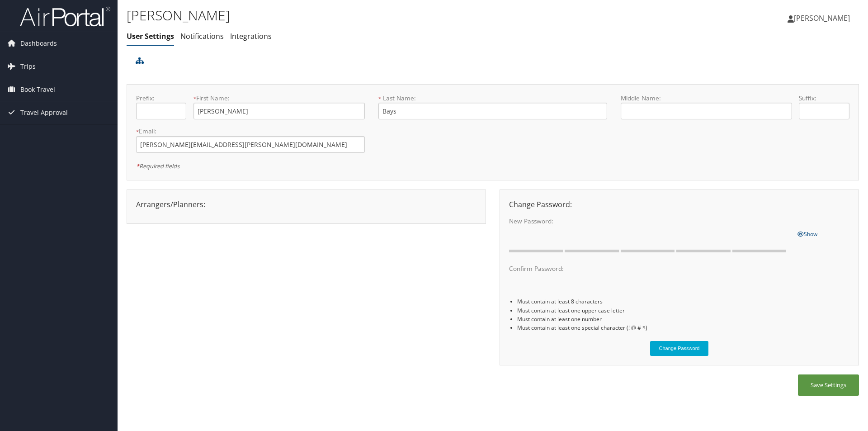 The height and width of the screenshot is (431, 868). Describe the element at coordinates (39, 44) in the screenshot. I see `span: Dashboards` at that location.